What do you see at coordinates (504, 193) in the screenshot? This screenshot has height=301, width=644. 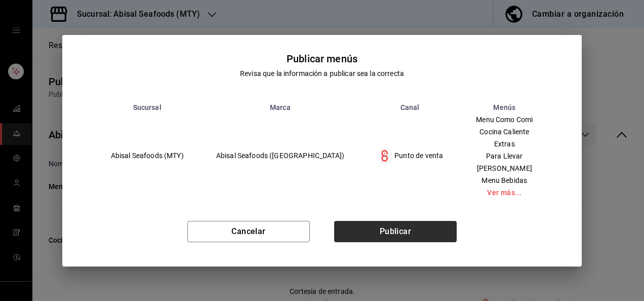 I see `a: Ver más...` at bounding box center [504, 193].